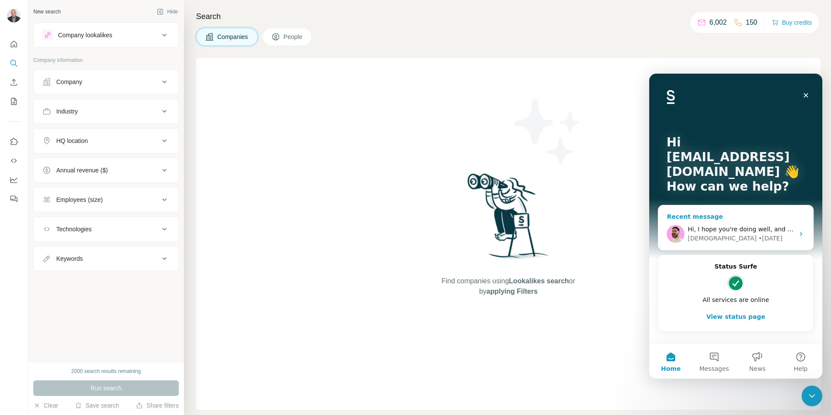  I want to click on span: People, so click(294, 37).